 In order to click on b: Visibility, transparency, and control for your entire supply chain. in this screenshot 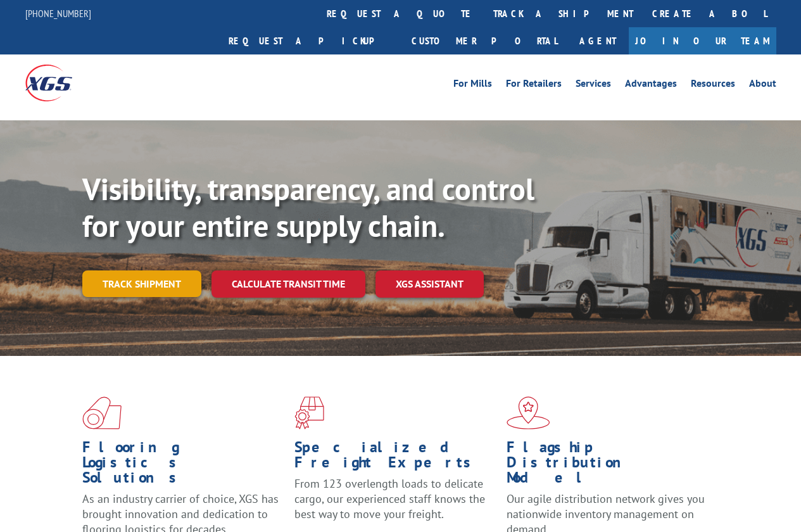, I will do `click(308, 207)`.